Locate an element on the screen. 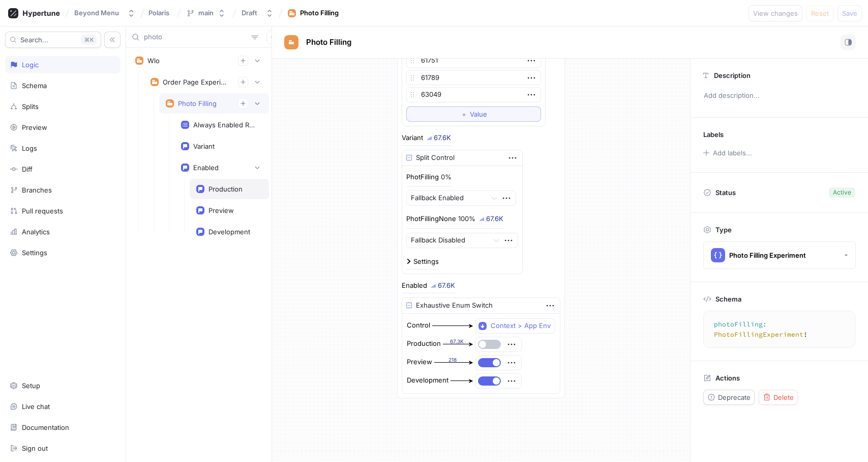 The width and height of the screenshot is (868, 462). button: View changes is located at coordinates (776, 13).